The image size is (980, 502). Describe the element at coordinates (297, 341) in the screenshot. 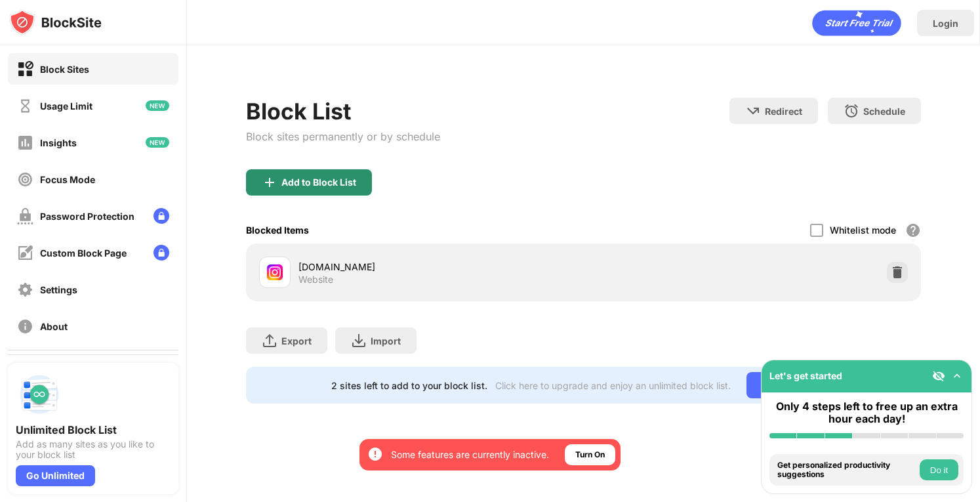

I see `div: Export` at that location.